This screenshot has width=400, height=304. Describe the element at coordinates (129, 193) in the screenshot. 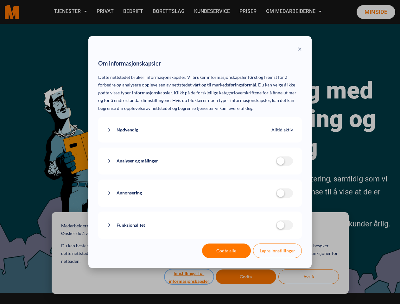

I see `span: Annonsering` at that location.